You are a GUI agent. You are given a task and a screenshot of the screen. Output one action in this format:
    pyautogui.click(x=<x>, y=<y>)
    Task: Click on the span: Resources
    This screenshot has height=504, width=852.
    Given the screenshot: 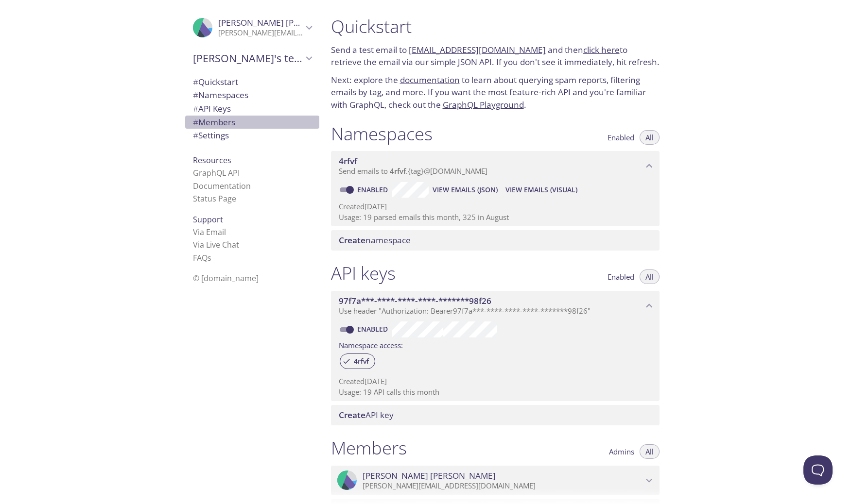 What is the action you would take?
    pyautogui.click(x=212, y=160)
    